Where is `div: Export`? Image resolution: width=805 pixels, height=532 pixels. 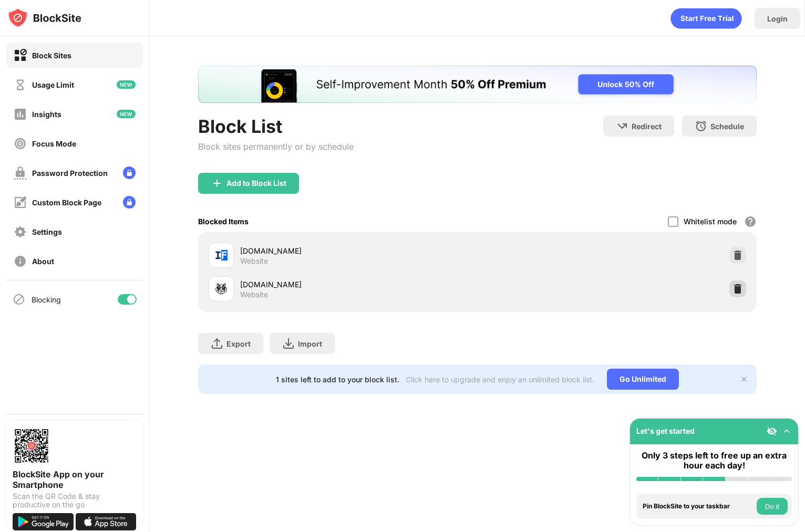 div: Export is located at coordinates (238, 344).